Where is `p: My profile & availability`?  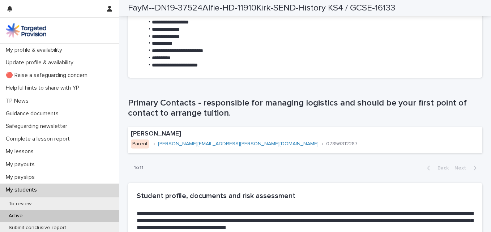
p: My profile & availability is located at coordinates (35, 50).